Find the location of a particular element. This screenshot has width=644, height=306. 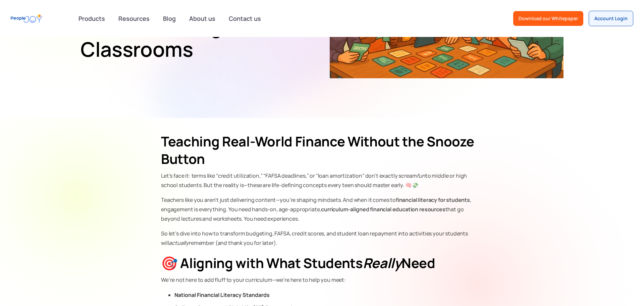

div: Account Login is located at coordinates (611, 18).